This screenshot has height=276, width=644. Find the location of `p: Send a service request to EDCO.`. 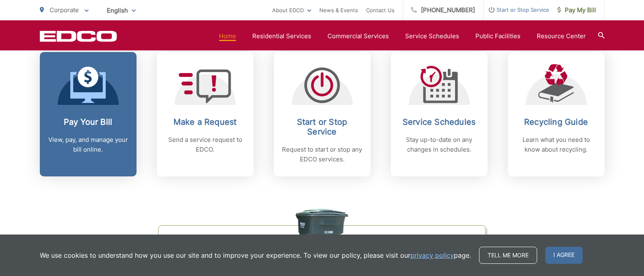

p: Send a service request to EDCO. is located at coordinates (205, 145).